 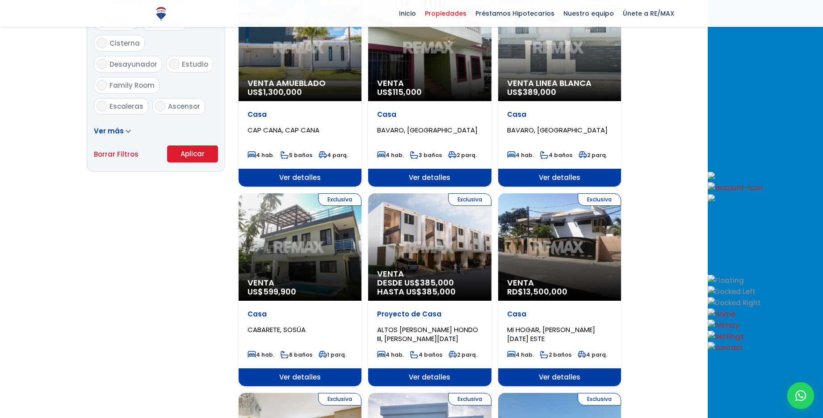 What do you see at coordinates (726, 347) in the screenshot?
I see `img: Contact` at bounding box center [726, 347].